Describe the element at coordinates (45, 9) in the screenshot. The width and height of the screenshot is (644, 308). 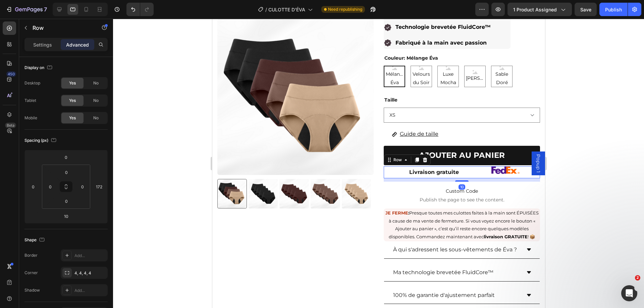
I see `p: 7` at that location.